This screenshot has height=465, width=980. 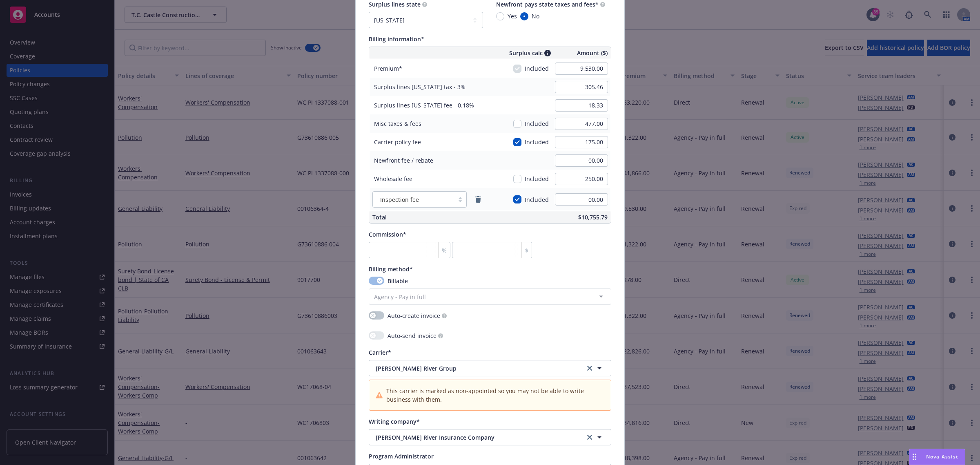 I want to click on span: Program Administrator, so click(x=401, y=455).